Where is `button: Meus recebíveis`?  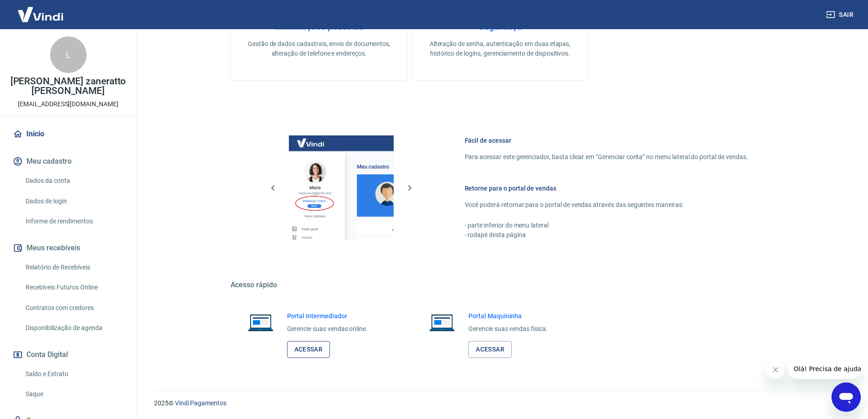 button: Meus recebíveis is located at coordinates (68, 248).